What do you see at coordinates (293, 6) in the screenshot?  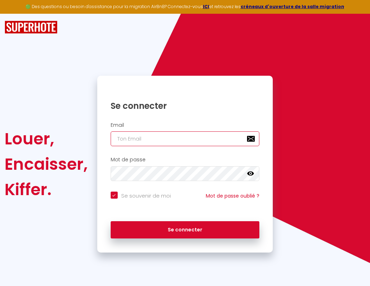 I see `strong: créneaux d'ouverture de la salle migration` at bounding box center [293, 6].